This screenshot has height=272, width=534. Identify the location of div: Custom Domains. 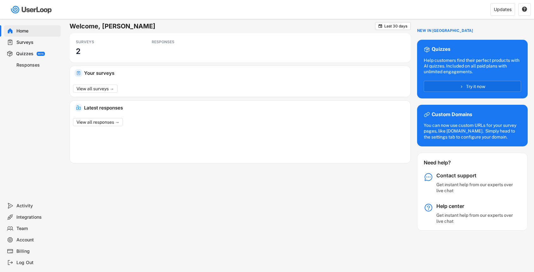
(452, 115).